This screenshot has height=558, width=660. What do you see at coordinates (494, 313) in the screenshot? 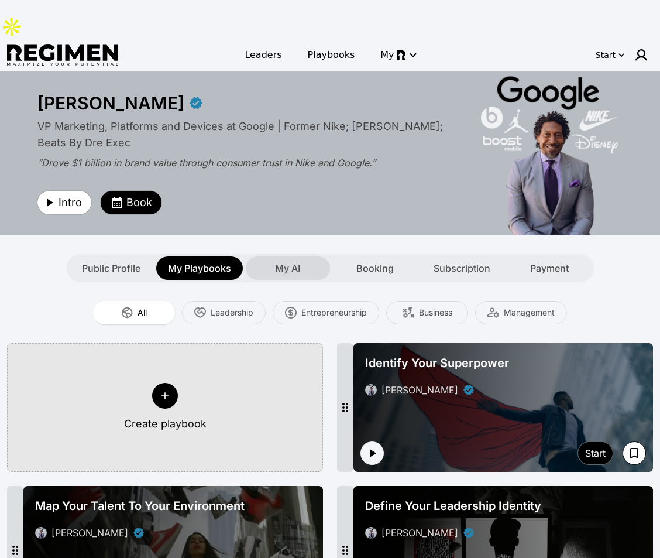
I see `img: Management` at bounding box center [494, 313].